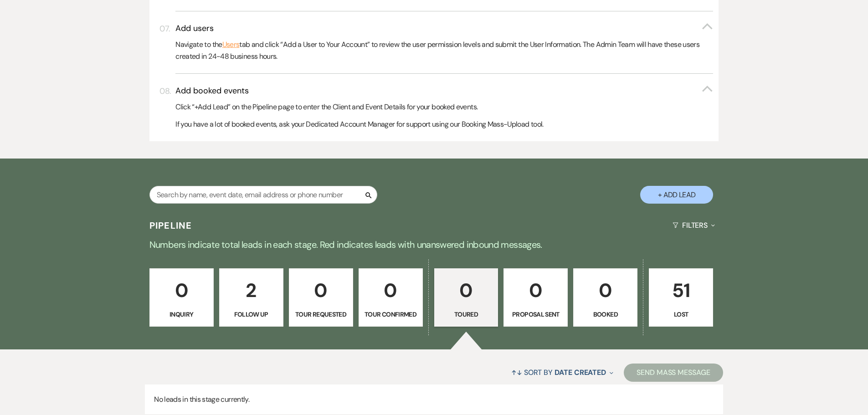 The image size is (868, 415). What do you see at coordinates (391, 315) in the screenshot?
I see `p: Tour Confirmed` at bounding box center [391, 315].